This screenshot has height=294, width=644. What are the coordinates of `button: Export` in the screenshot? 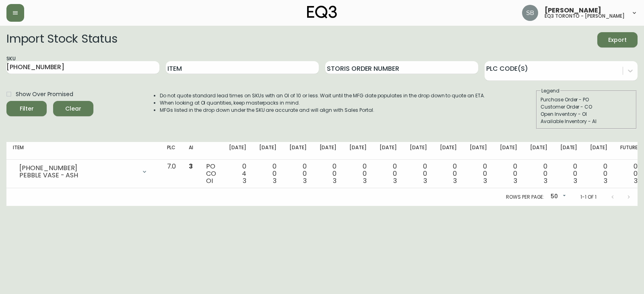 It's located at (618, 40).